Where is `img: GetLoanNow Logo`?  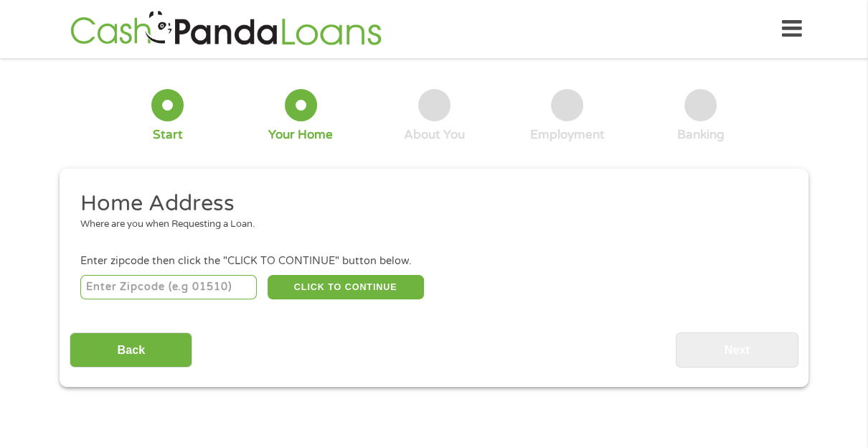
img: GetLoanNow Logo is located at coordinates (226, 29).